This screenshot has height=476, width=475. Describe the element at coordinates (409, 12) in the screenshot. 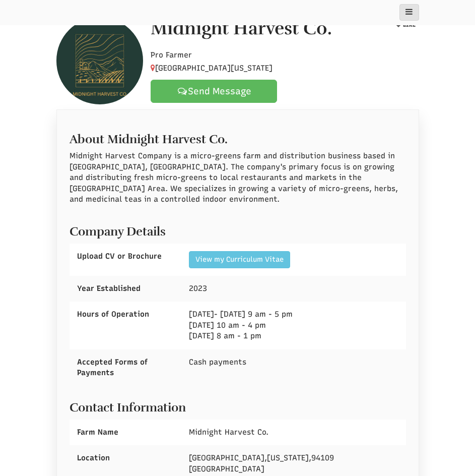

I see `button: main_menu` at that location.